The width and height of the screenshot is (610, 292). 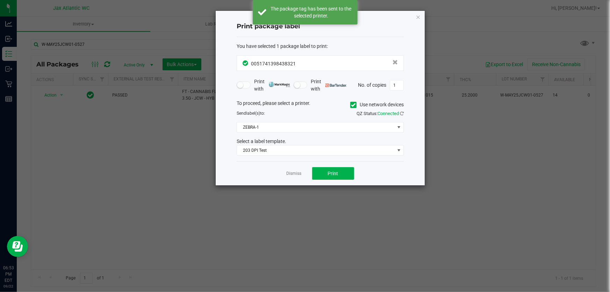 What do you see at coordinates (320, 105) in the screenshot?
I see `div: To proceed, please select a printer.` at bounding box center [320, 105].